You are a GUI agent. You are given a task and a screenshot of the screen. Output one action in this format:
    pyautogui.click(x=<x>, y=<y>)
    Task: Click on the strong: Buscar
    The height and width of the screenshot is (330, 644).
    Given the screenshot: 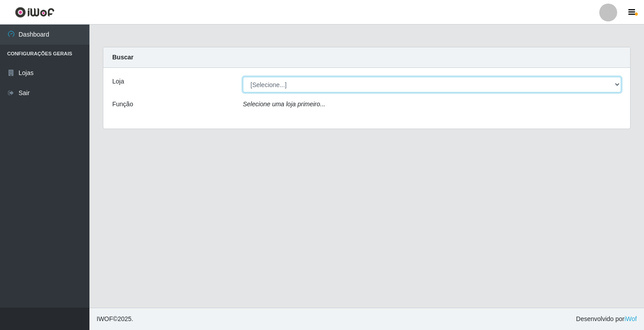 What is the action you would take?
    pyautogui.click(x=122, y=57)
    